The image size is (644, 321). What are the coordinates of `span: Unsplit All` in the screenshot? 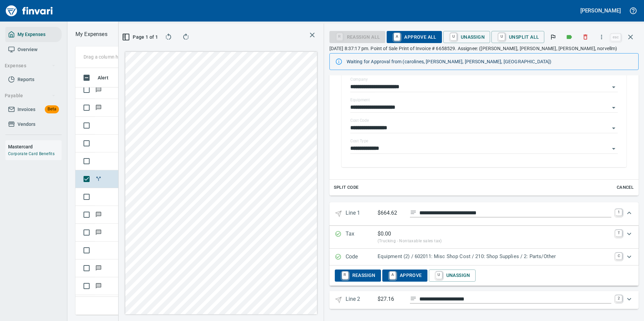 It's located at (518, 37).